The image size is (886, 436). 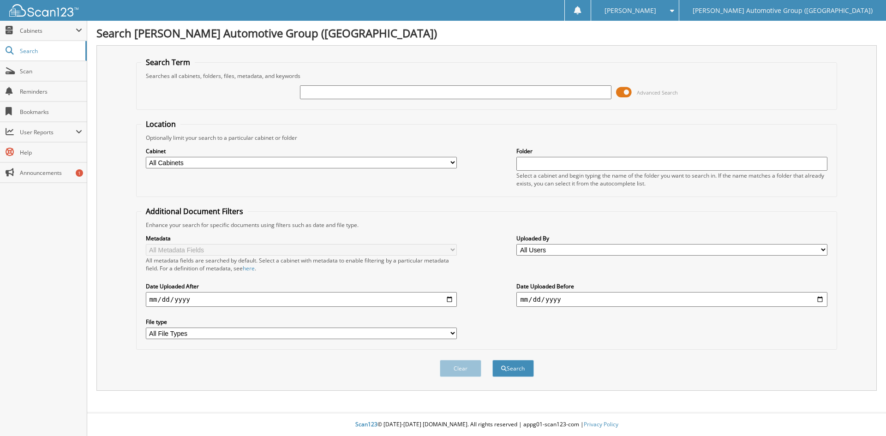 I want to click on span: User Reports, so click(x=48, y=132).